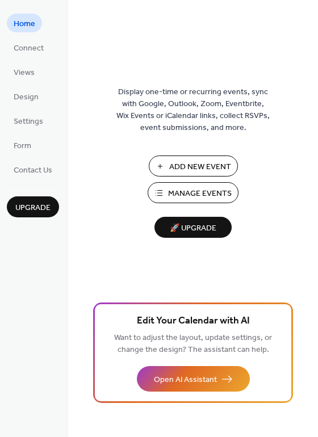 Image resolution: width=318 pixels, height=437 pixels. Describe the element at coordinates (33, 208) in the screenshot. I see `span: Upgrade` at that location.